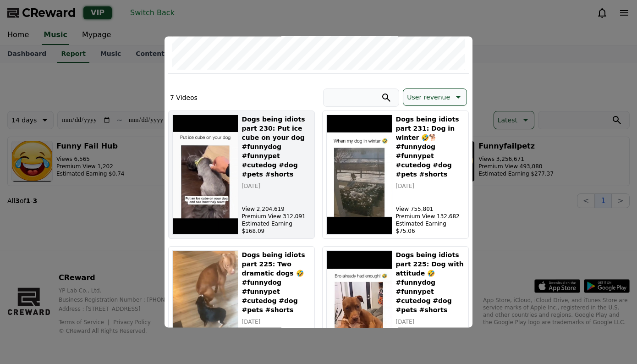 The image size is (637, 364). What do you see at coordinates (395, 175) in the screenshot?
I see `button: Dogs being idiots part 231: Dog in winter 🤣🐕 #funnydog #funnypet #cutedog #dog #pets #shorts Dogs...` at bounding box center [395, 175].